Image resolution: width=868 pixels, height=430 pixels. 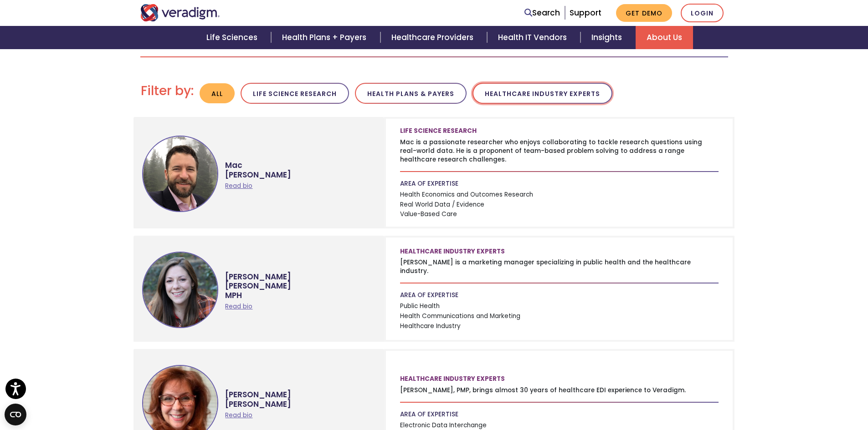 What do you see at coordinates (559, 150) in the screenshot?
I see `p: Mac is a passionate researcher who enjoys collaborating to tackle research questions using real-w...` at bounding box center [559, 150].